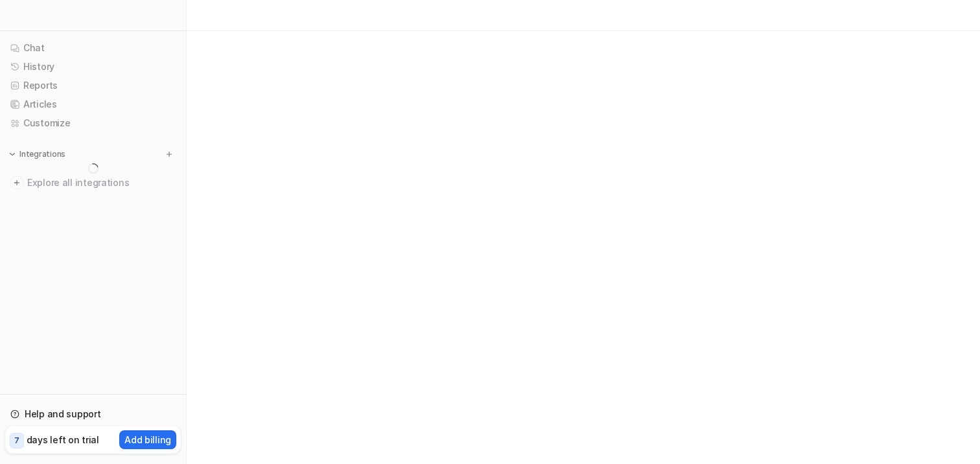  I want to click on a: Explore all integrations, so click(93, 183).